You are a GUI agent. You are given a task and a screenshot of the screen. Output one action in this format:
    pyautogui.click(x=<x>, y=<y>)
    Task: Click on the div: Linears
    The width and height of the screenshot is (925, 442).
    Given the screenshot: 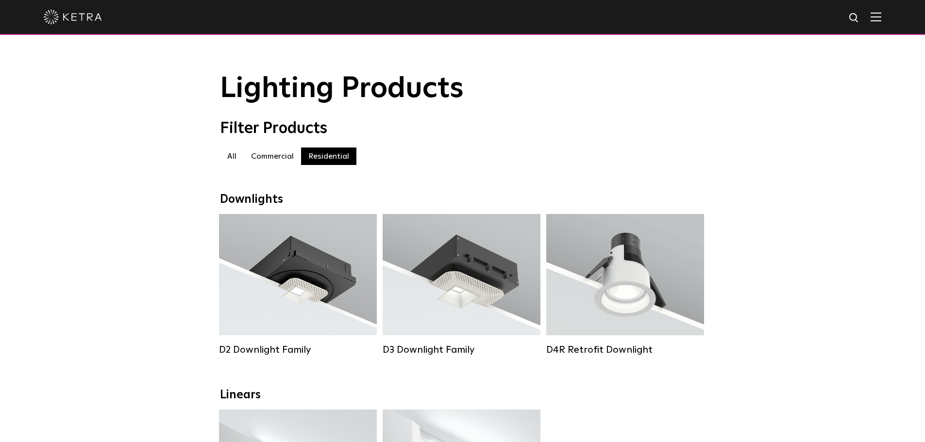 What is the action you would take?
    pyautogui.click(x=463, y=395)
    